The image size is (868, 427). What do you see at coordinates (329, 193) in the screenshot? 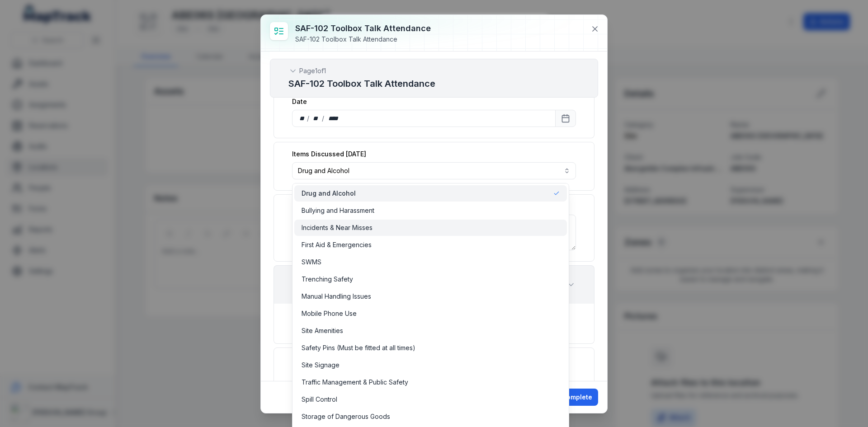
I see `span: Drug and Alcohol` at bounding box center [329, 193].